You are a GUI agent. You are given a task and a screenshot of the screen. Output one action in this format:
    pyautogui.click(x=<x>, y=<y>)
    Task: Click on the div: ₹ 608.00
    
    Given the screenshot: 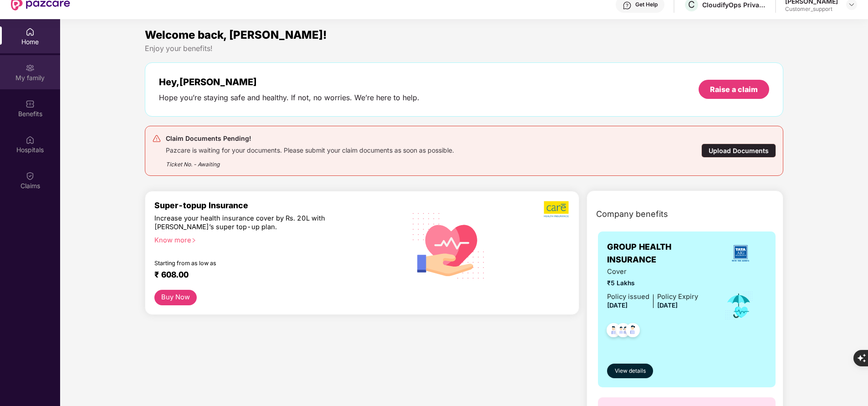 What is the action you would take?
    pyautogui.click(x=271, y=275)
    